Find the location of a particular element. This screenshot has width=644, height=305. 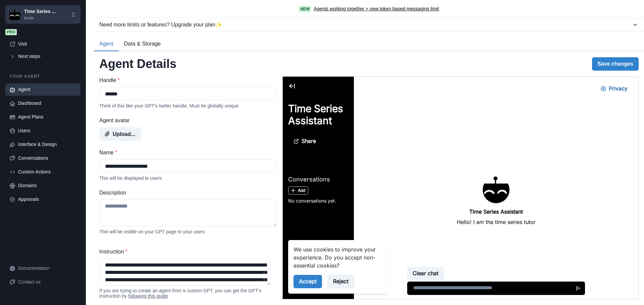

button: Agent is located at coordinates (106, 44).